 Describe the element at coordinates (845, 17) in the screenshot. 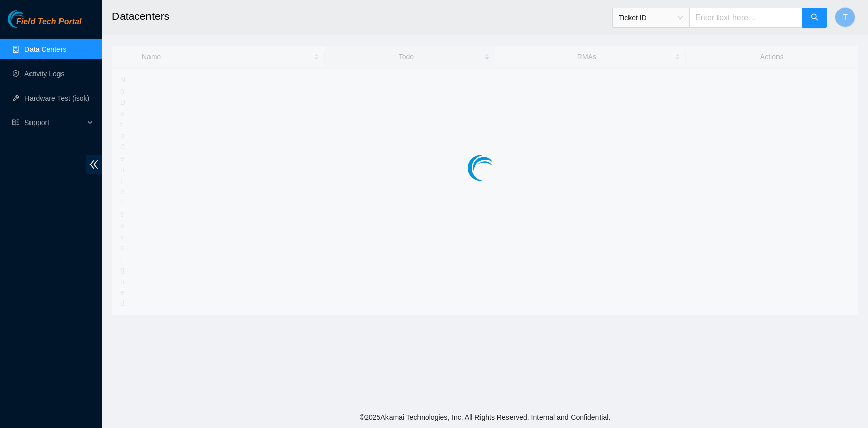

I see `span: T` at that location.